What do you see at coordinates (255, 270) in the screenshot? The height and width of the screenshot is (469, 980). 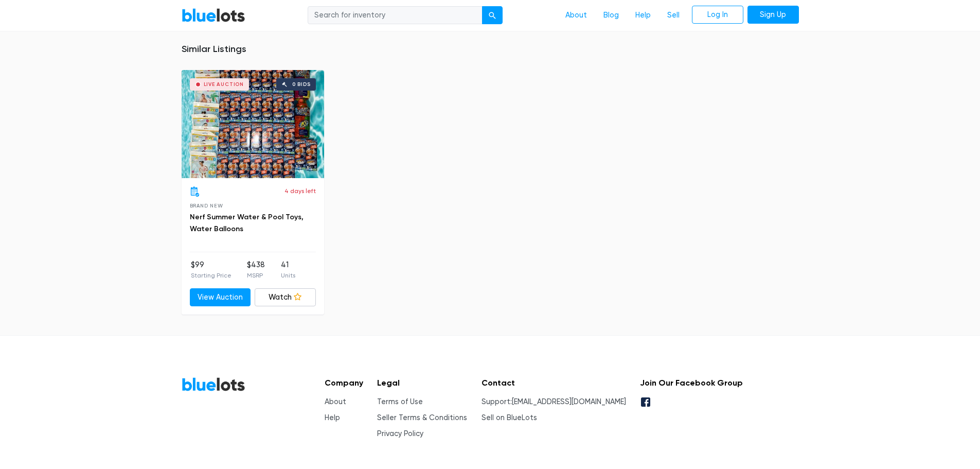 I see `li: $438` at bounding box center [255, 270].